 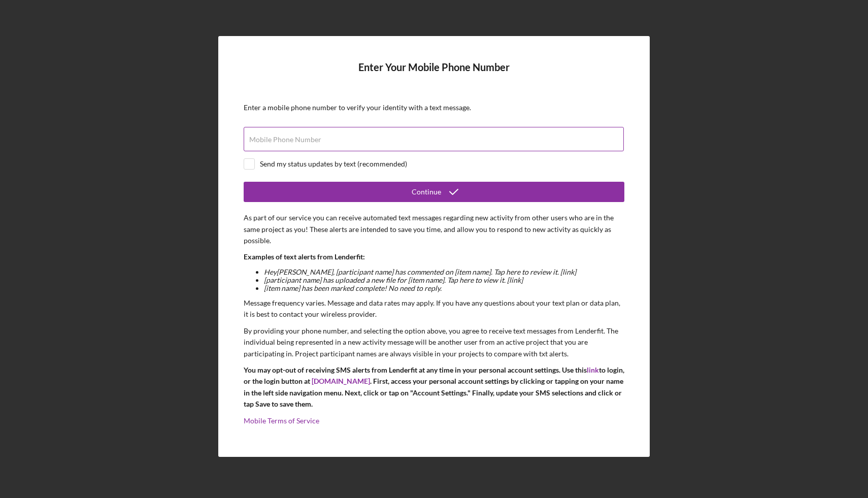 I want to click on div: Enter a mobile phone number to verify your identity with a text message., so click(x=434, y=107).